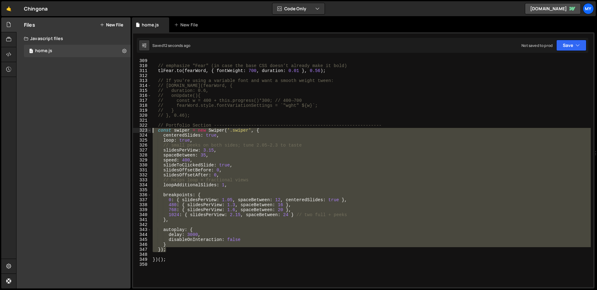 The height and width of the screenshot is (290, 597). I want to click on div: 331, so click(142, 170).